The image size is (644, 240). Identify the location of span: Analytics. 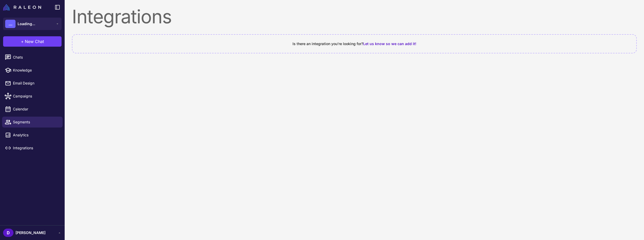
(36, 135).